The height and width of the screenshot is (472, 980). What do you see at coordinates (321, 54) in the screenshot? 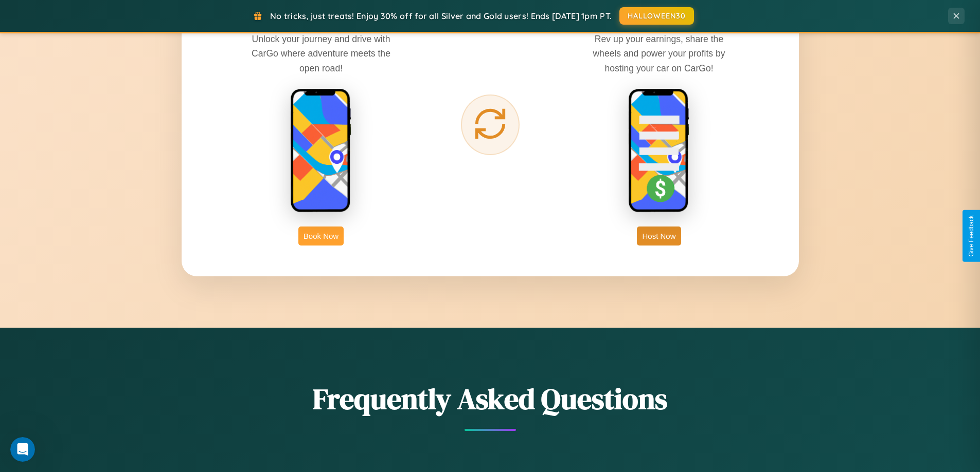
I see `p: Unlock your journey and drive with CarGo where adventure meets the open road!` at bounding box center [321, 54].